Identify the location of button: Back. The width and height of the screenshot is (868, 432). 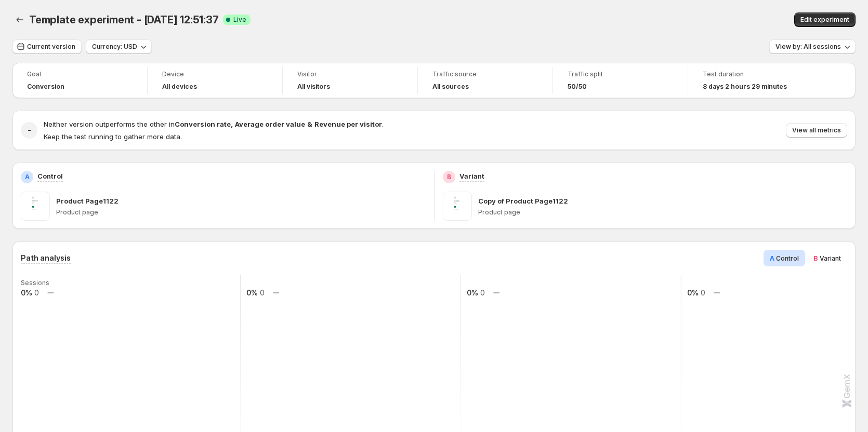
(20, 20).